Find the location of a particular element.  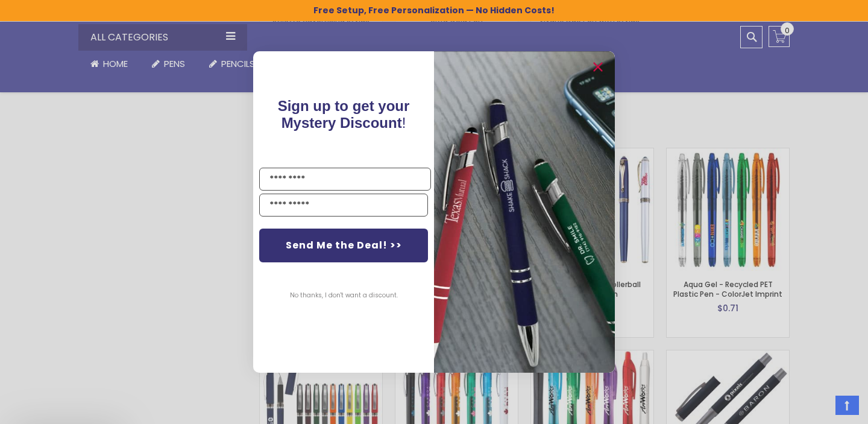

button: No thanks, I don't want a discount. is located at coordinates (344, 295).